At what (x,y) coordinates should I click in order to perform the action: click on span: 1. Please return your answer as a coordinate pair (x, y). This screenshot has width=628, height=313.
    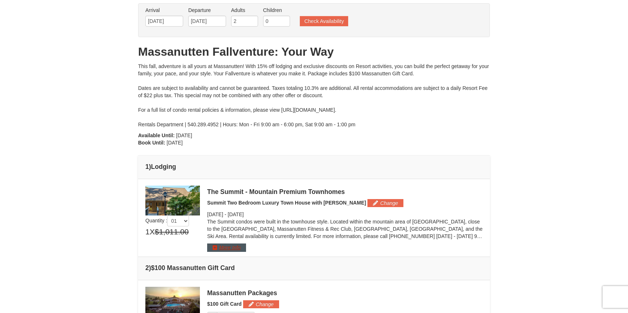
    Looking at the image, I should click on (148, 232).